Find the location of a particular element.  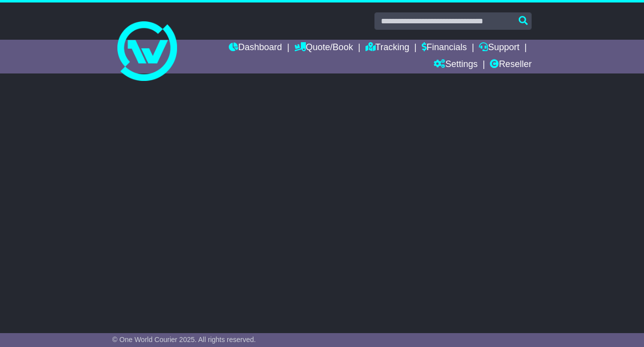

a: Settings is located at coordinates (456, 65).